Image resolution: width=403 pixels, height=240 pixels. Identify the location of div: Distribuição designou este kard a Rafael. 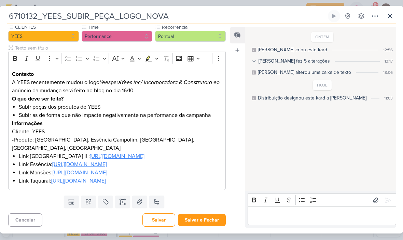
(312, 98).